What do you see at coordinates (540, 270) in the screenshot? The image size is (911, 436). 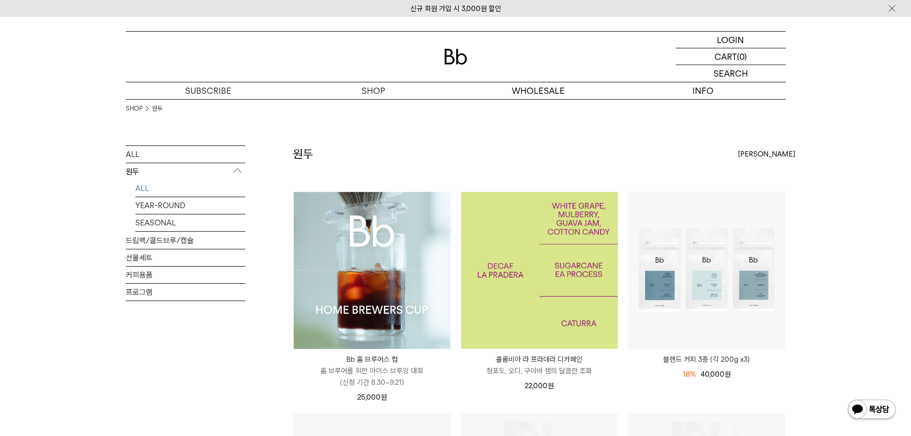 I see `img: 1000001187_add2_054.jpg` at bounding box center [540, 270].